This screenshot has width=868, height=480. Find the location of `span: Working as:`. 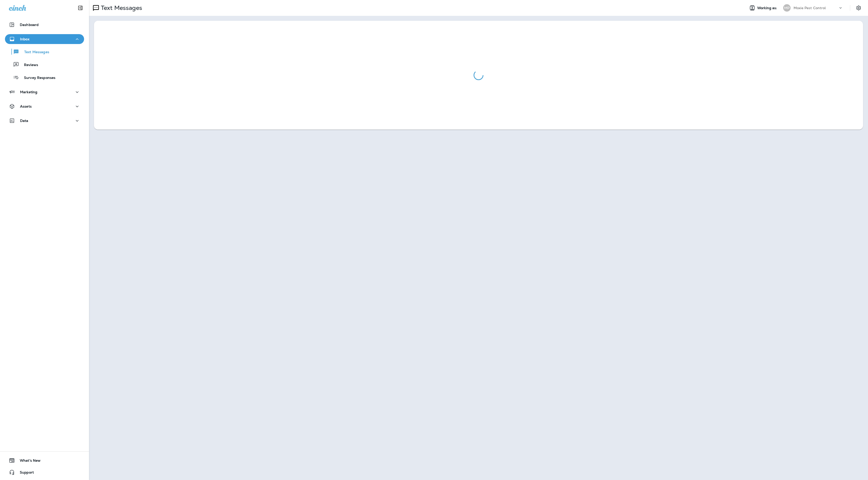

span: Working as: is located at coordinates (768, 8).